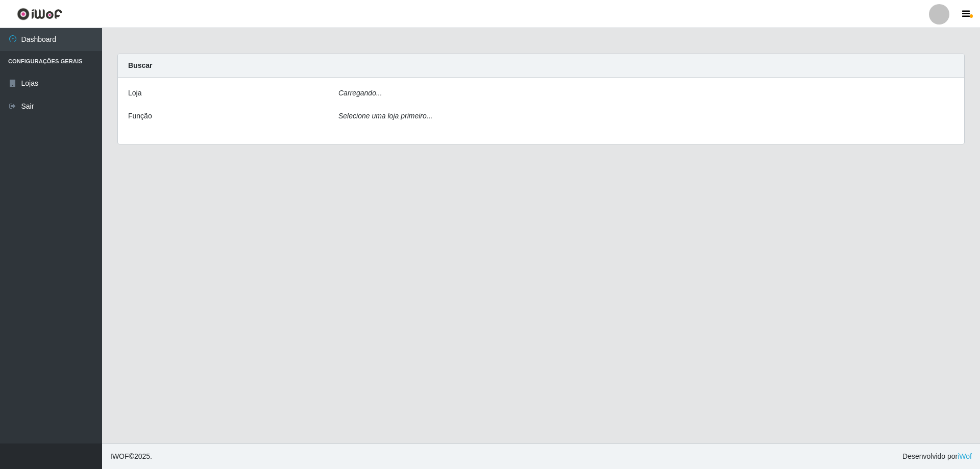 This screenshot has width=980, height=469. I want to click on span: Desenvolvido por, so click(937, 456).